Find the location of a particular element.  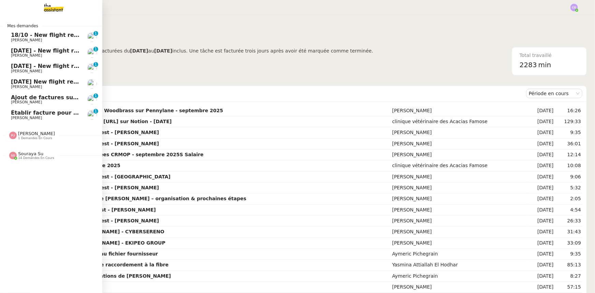

td: 2:05 is located at coordinates (568, 199).